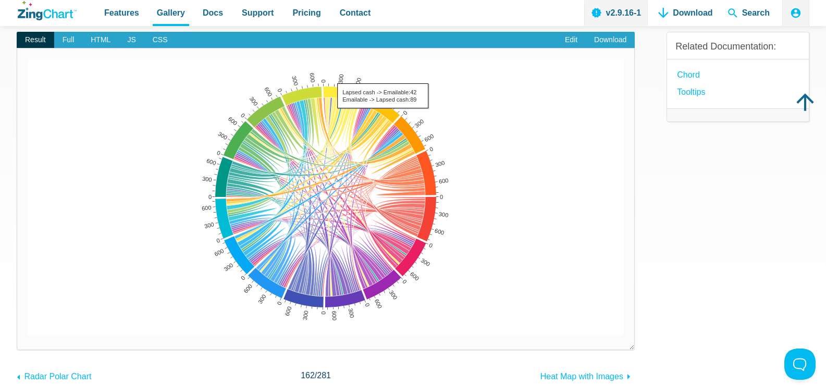 The height and width of the screenshot is (385, 826). What do you see at coordinates (213, 13) in the screenshot?
I see `span: Docs` at bounding box center [213, 13].